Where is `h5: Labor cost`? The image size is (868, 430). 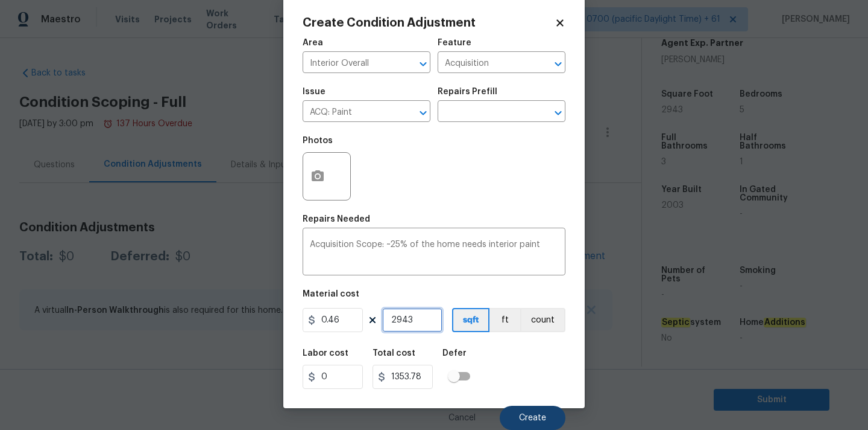 h5: Labor cost is located at coordinates (326, 353).